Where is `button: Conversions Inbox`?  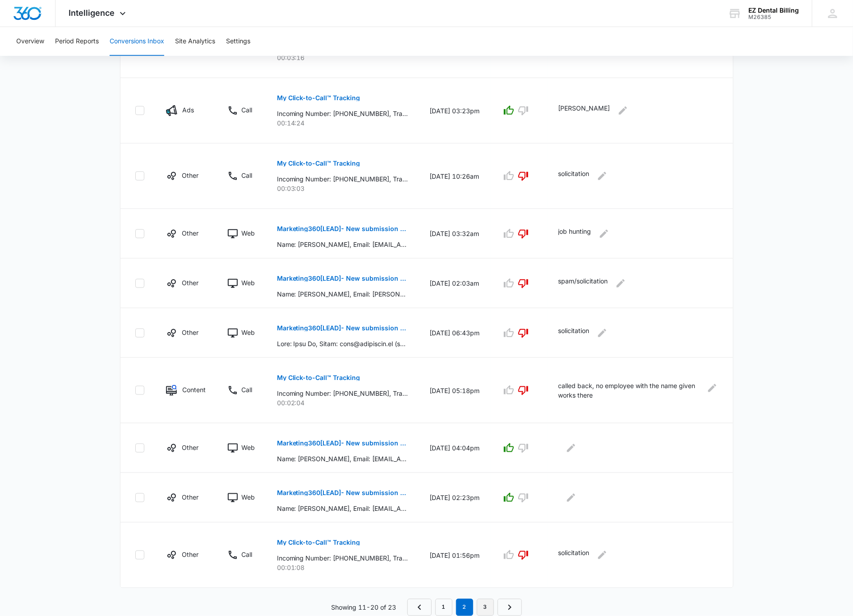 button: Conversions Inbox is located at coordinates (137, 41).